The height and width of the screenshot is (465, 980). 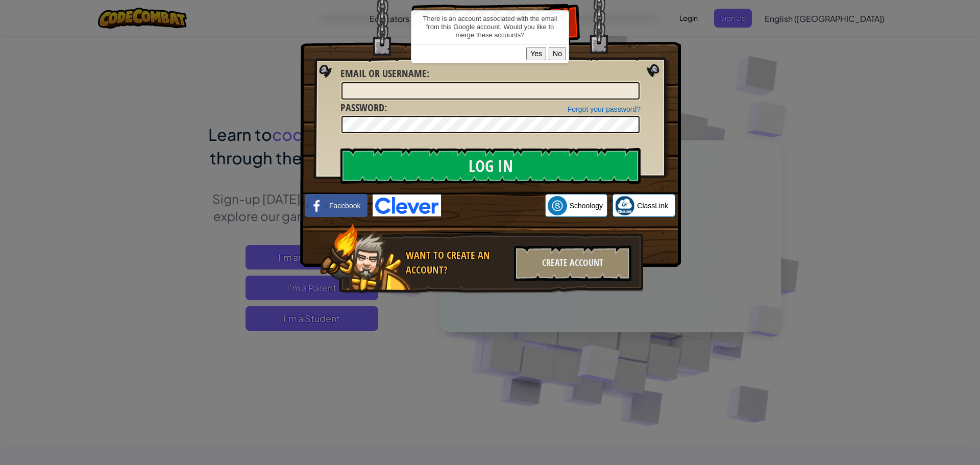 What do you see at coordinates (383, 73) in the screenshot?
I see `span: Email or Username` at bounding box center [383, 73].